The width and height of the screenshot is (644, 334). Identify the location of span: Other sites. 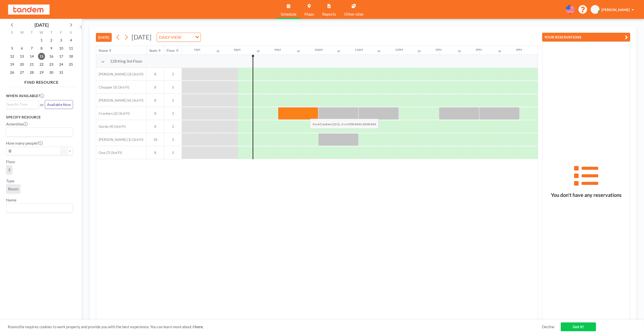
(354, 14).